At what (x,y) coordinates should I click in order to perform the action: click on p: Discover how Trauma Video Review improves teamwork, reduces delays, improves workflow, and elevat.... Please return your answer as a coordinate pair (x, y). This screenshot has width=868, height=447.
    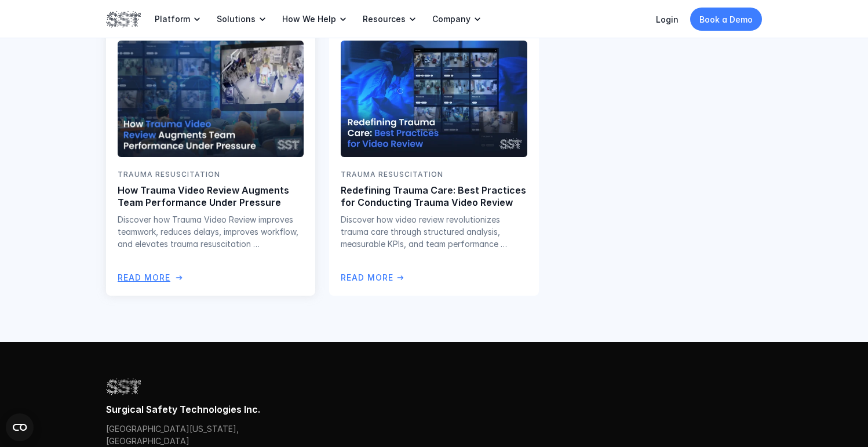
    Looking at the image, I should click on (210, 231).